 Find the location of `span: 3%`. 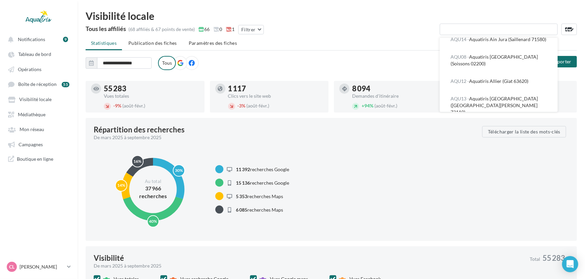

span: 3% is located at coordinates (242, 106).